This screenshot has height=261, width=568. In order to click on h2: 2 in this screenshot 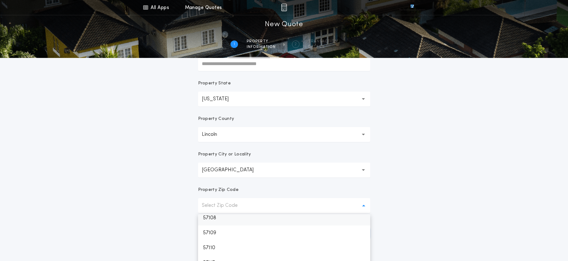, I will do `click(295, 44)`.